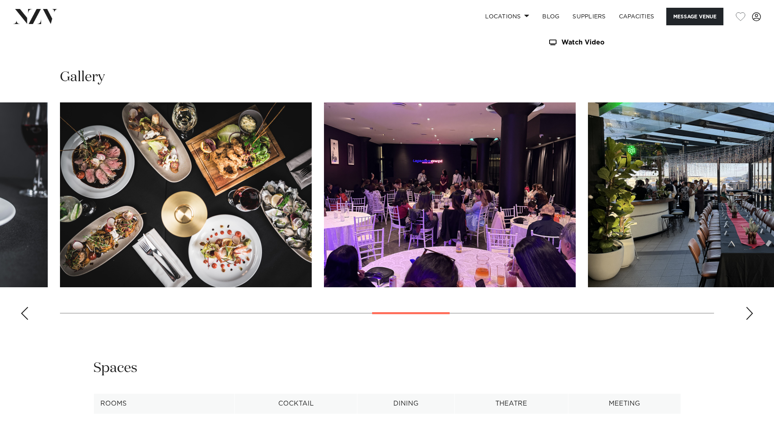  What do you see at coordinates (450, 195) in the screenshot?
I see `swiper-slide: 12 / 21` at bounding box center [450, 195].